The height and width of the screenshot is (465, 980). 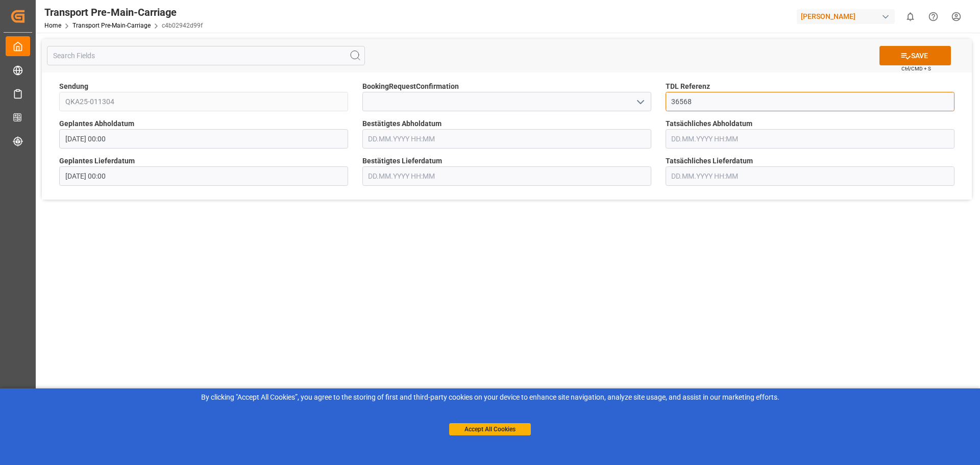 I want to click on div: By clicking "Accept All Cookies”, you agree to the storing of first and third-party cookies on yo..., so click(x=490, y=397).